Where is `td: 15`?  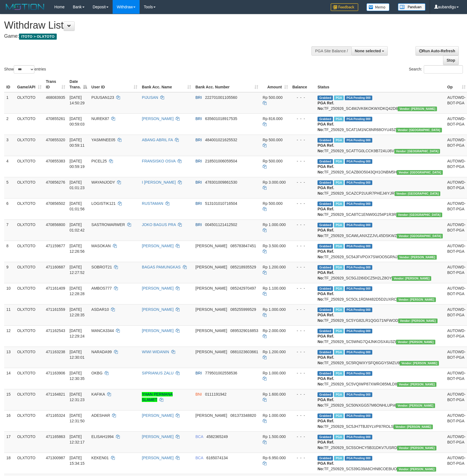 td: 15 is located at coordinates (9, 399).